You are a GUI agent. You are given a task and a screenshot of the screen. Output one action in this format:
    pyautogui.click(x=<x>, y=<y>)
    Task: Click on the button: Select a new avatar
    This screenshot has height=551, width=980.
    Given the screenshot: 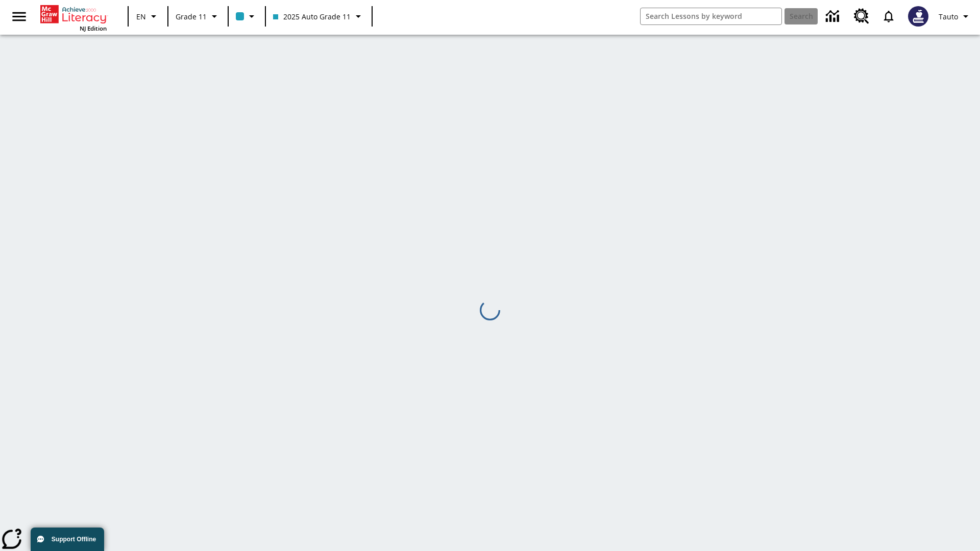 What is the action you would take?
    pyautogui.click(x=919, y=16)
    